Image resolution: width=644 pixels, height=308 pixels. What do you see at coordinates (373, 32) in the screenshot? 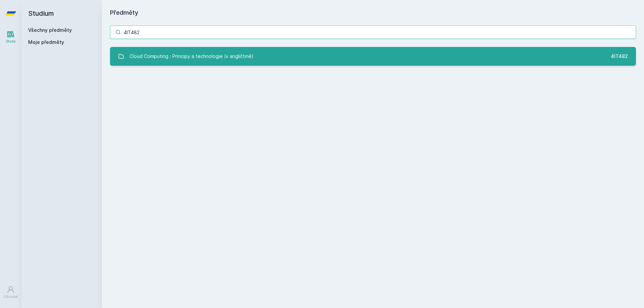
I see `input: Název nebo ident předmětu…` at bounding box center [373, 32].